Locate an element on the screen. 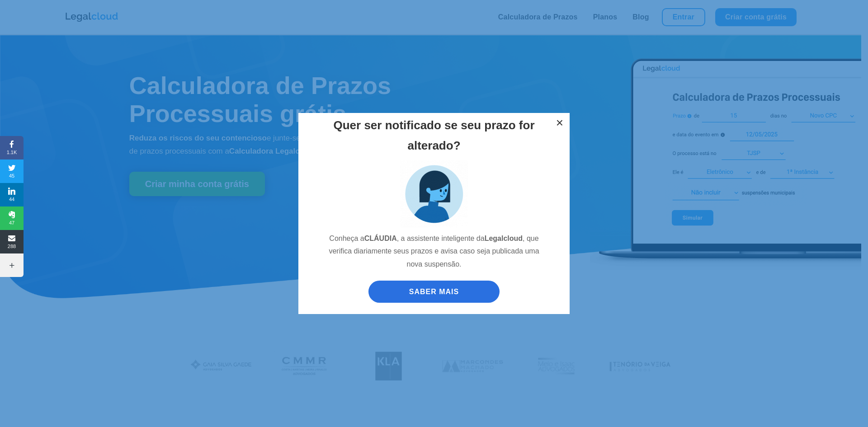  strong: CLÁUDIA is located at coordinates (381, 238).